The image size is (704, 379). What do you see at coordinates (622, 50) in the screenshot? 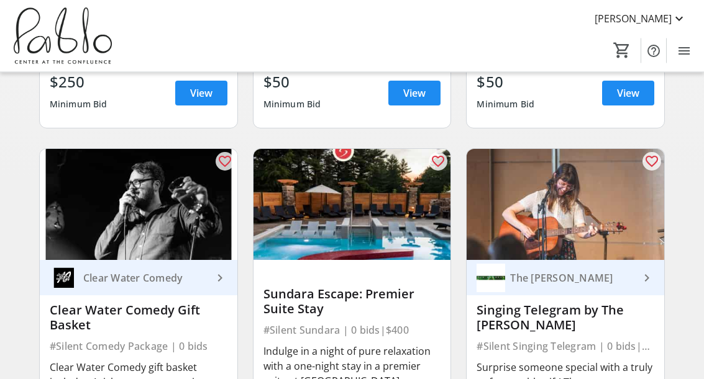
I see `button: Cart` at bounding box center [622, 50].